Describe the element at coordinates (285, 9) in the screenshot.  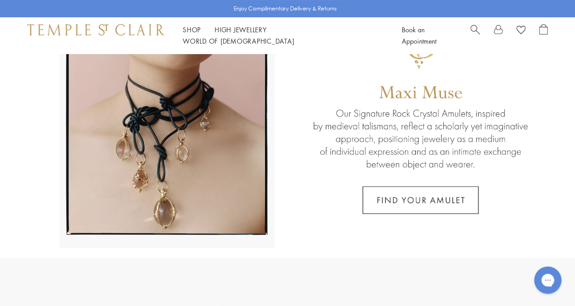
I see `p: Enjoy Complimentary Delivery & Returns` at that location.